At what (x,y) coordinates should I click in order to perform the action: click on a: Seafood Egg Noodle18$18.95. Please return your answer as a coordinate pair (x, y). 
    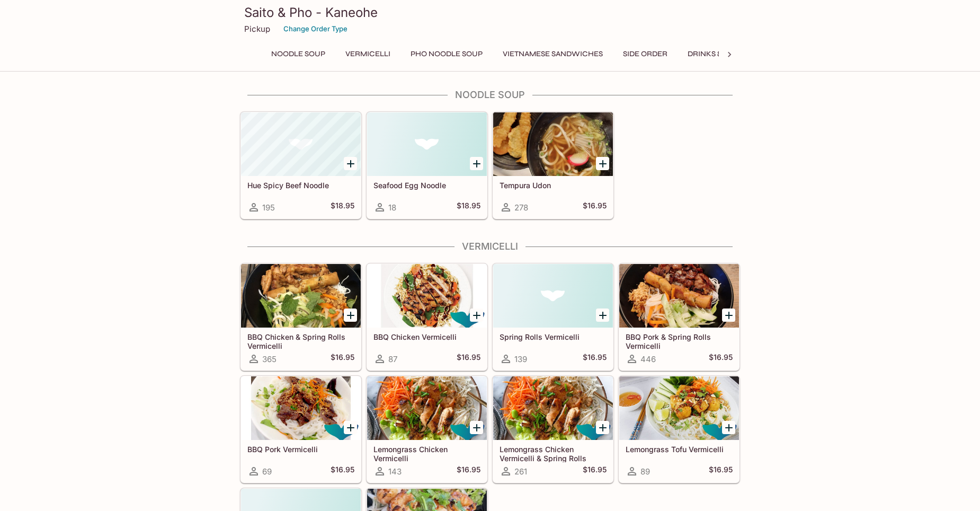
    Looking at the image, I should click on (427, 165).